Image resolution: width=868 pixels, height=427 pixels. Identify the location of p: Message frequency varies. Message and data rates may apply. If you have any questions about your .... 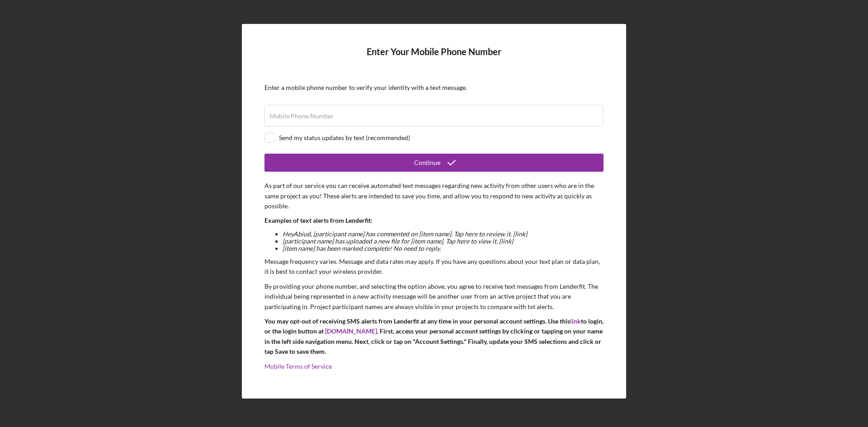
(434, 267).